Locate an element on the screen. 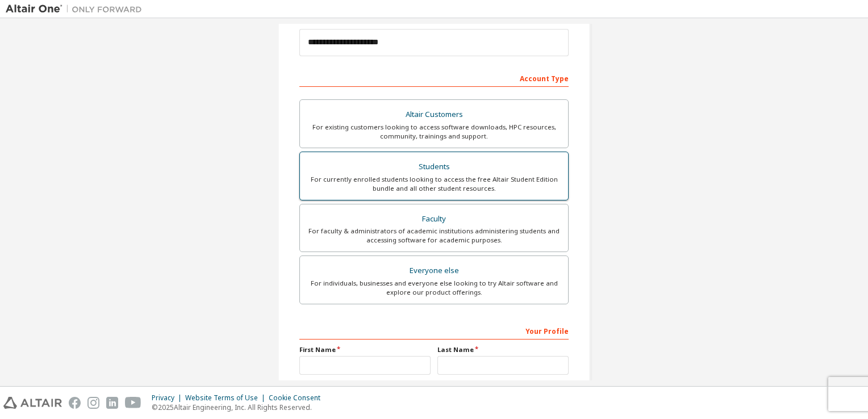  div: Privacy is located at coordinates (168, 398).